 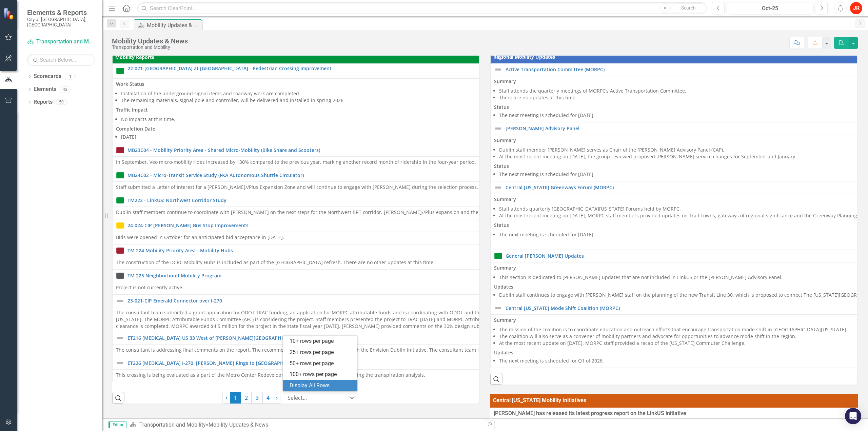 What do you see at coordinates (61, 12) in the screenshot?
I see `span: Elements & Reports` at bounding box center [61, 12].